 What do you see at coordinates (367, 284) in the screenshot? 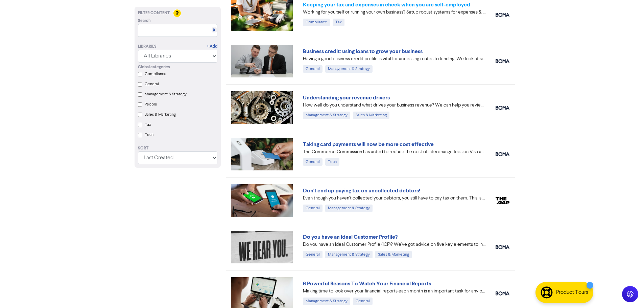
I see `a: 6 Powerful Reasons To Watch Your Financial Reports` at bounding box center [367, 284].